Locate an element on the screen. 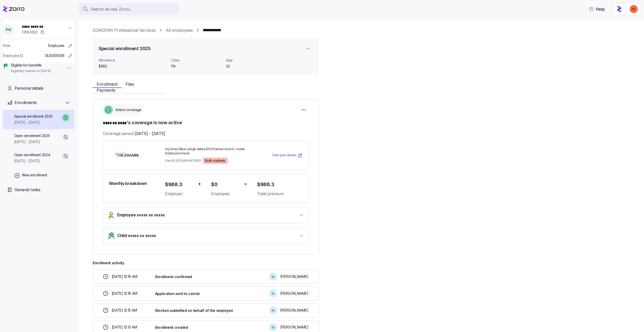  span: Enrollment created is located at coordinates (172, 327).